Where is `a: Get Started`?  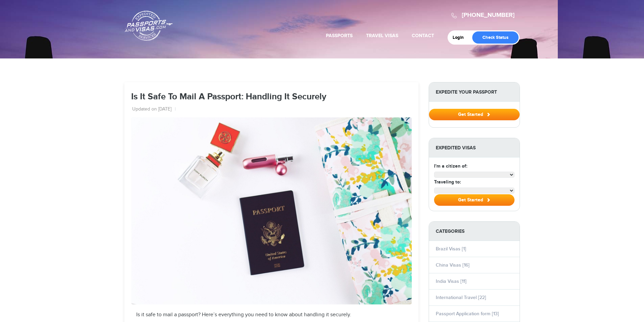 a: Get Started is located at coordinates (475, 114).